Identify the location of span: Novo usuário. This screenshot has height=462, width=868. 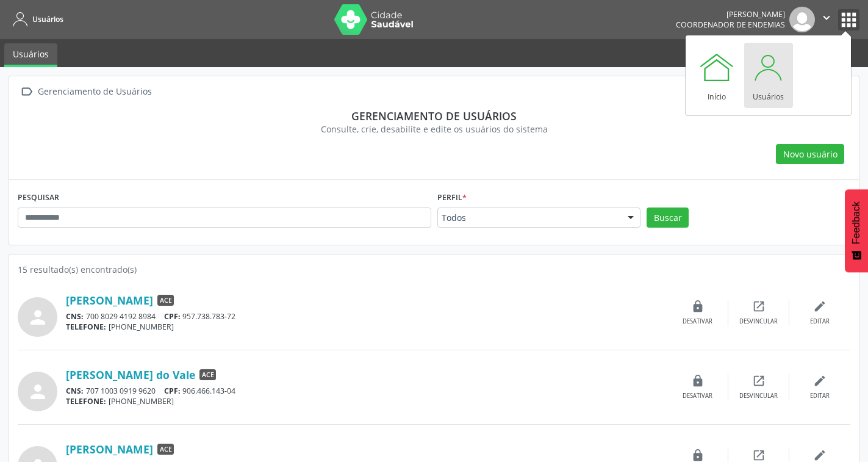
(810, 154).